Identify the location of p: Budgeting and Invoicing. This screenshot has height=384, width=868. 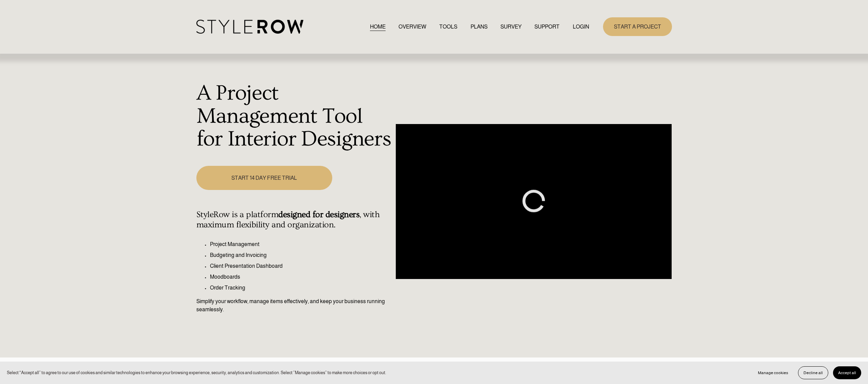
(301, 255).